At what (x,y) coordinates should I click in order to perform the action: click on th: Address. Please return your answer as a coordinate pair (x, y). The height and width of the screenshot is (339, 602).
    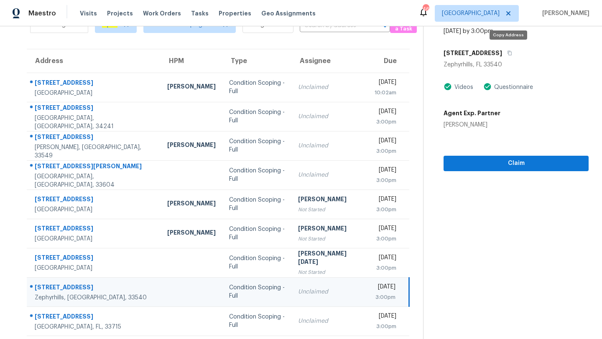
    Looking at the image, I should click on (94, 61).